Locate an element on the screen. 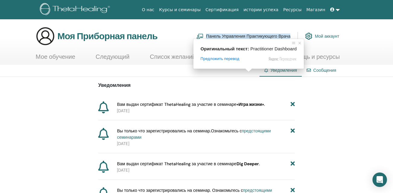  ya-tr-span: Сертификация is located at coordinates (222, 10).